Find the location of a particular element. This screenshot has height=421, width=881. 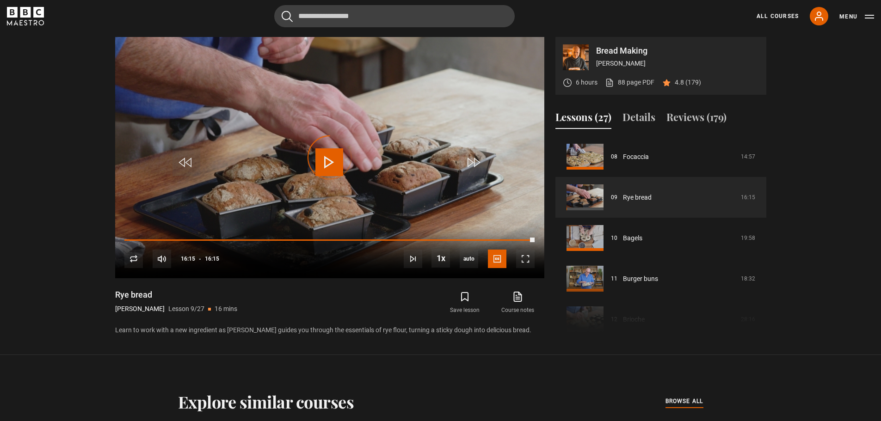

h2: Explore similar courses is located at coordinates (266, 402).